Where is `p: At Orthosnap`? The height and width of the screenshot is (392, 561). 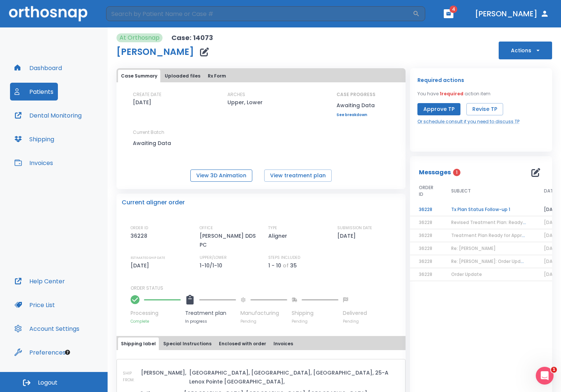
p: At Orthosnap is located at coordinates (140, 38).